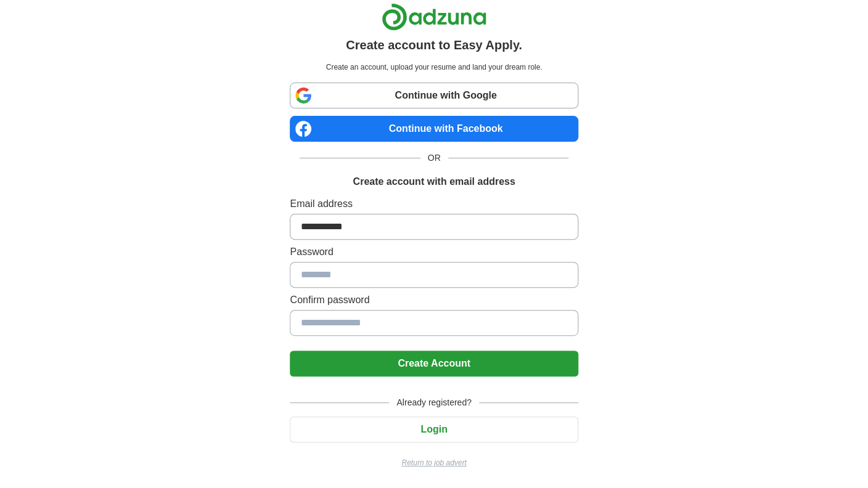 The width and height of the screenshot is (868, 488). I want to click on label: Email address, so click(433, 204).